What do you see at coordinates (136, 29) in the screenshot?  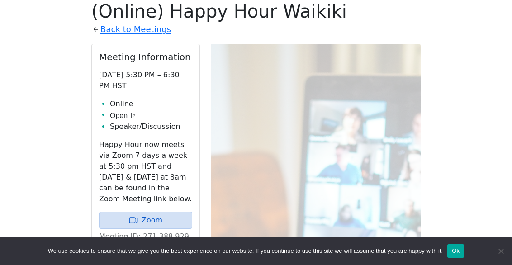 I see `a: Back to Meetings` at bounding box center [136, 29].